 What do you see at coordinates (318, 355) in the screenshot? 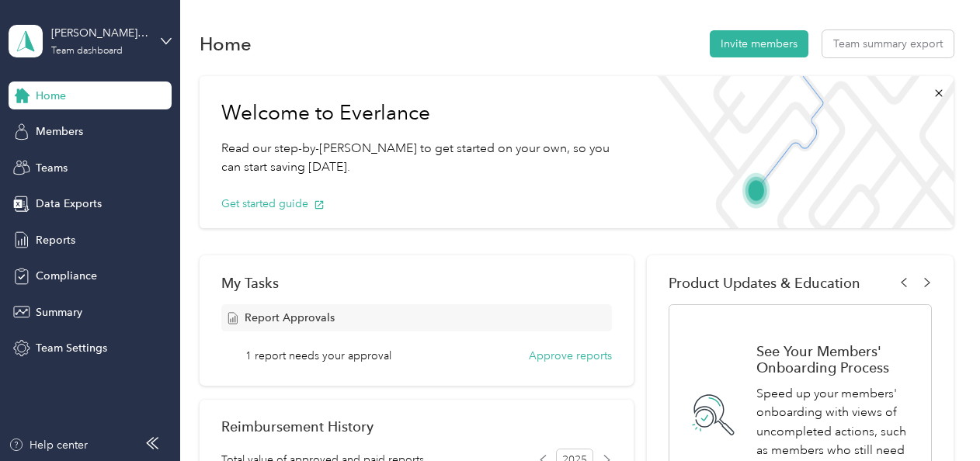
I see `span: 1 report needs your approval` at bounding box center [318, 355].